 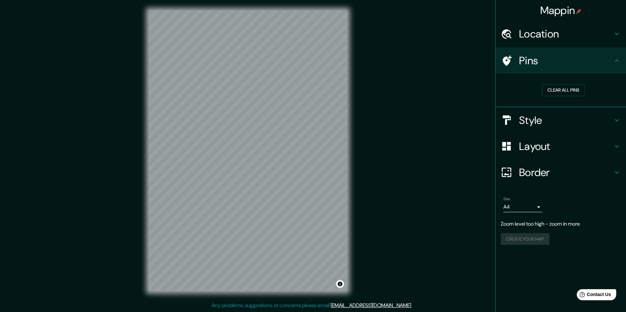 What do you see at coordinates (507, 199) in the screenshot?
I see `label: Size` at bounding box center [507, 199].